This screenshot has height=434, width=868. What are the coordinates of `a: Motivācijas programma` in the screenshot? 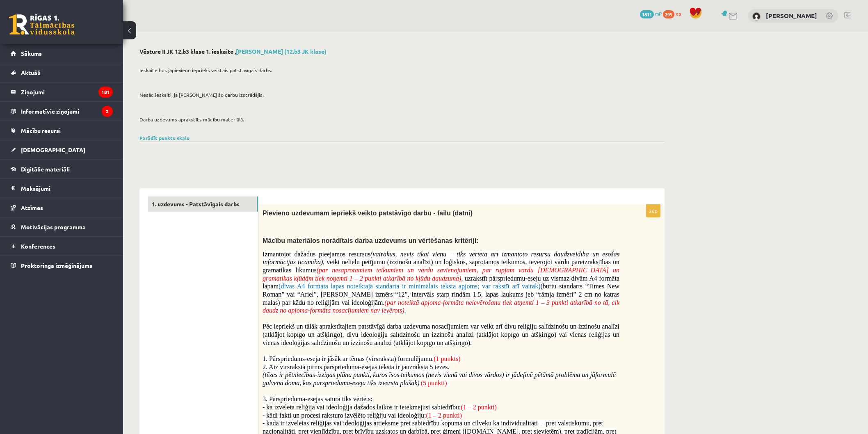 It's located at (61, 227).